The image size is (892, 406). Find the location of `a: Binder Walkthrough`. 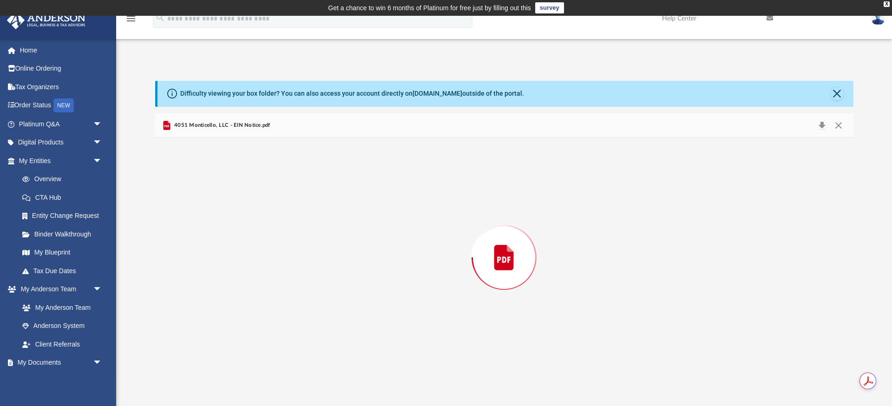

a: Binder Walkthrough is located at coordinates (65, 234).